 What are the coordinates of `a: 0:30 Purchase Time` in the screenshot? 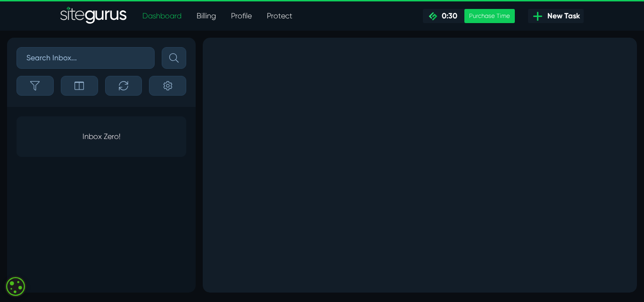 It's located at (468, 16).